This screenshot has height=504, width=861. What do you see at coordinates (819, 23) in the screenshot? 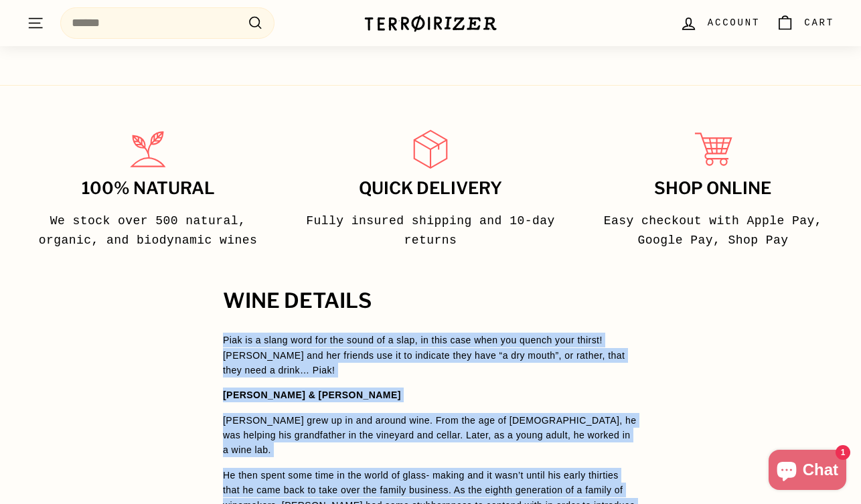
I see `span: Cart` at bounding box center [819, 23].